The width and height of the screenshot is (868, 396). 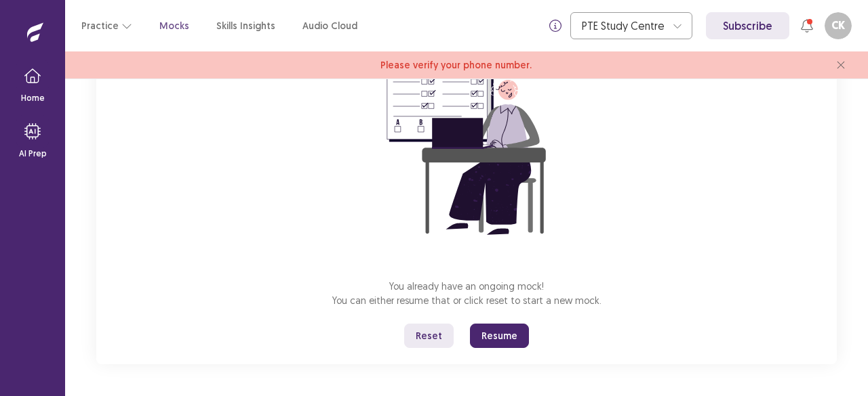 What do you see at coordinates (499, 336) in the screenshot?
I see `button: Resume` at bounding box center [499, 336].